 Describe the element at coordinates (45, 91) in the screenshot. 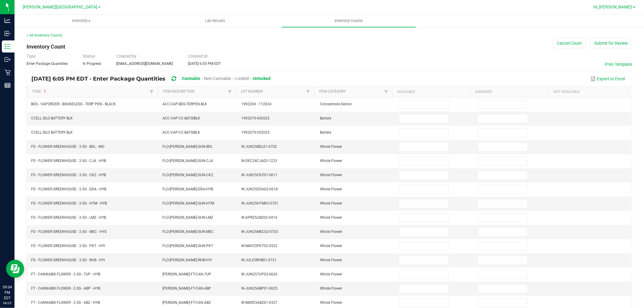

I see `span: Sortable` at that location.